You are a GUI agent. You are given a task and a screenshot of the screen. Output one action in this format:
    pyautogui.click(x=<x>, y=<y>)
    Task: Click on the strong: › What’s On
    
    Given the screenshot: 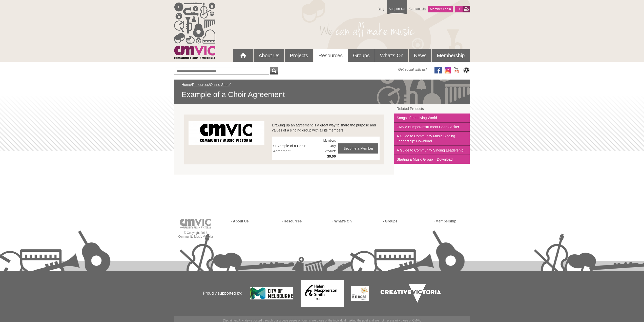 What is the action you would take?
    pyautogui.click(x=342, y=221)
    